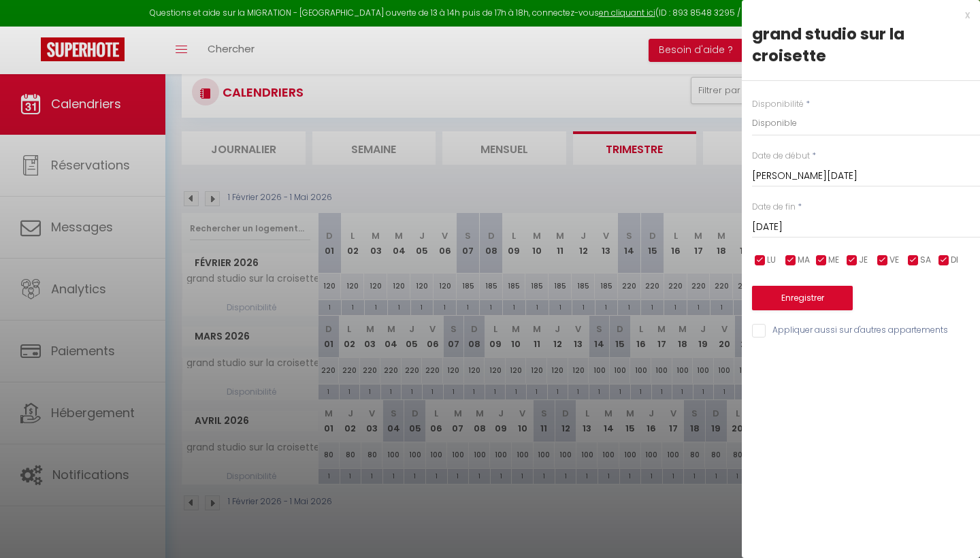 The image size is (980, 558). I want to click on span: VE, so click(894, 260).